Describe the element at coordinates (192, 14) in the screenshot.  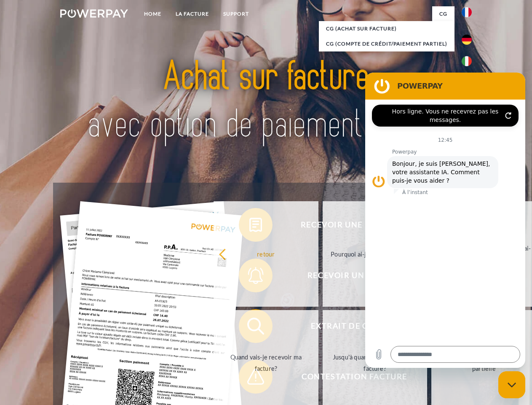
I see `a: LA FACTURE` at that location.